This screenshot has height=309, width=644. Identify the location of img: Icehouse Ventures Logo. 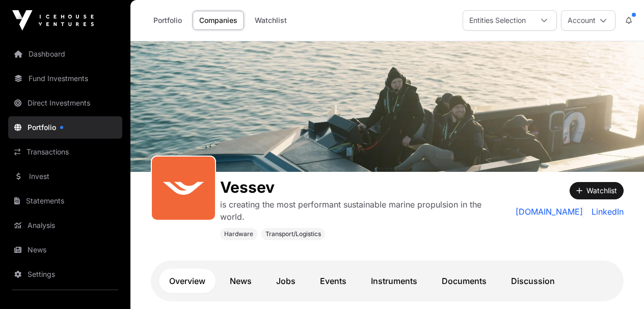
(53, 20).